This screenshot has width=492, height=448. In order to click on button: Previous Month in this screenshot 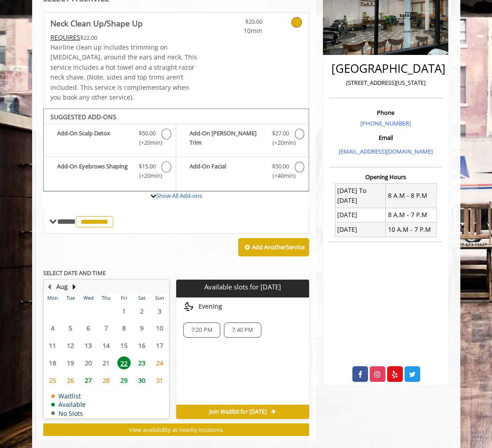, I will do `click(50, 287)`.